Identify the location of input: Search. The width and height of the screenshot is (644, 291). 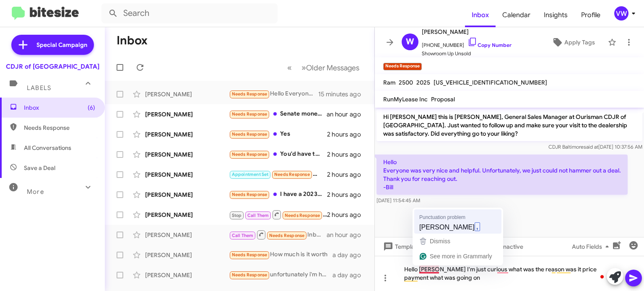
(189, 13).